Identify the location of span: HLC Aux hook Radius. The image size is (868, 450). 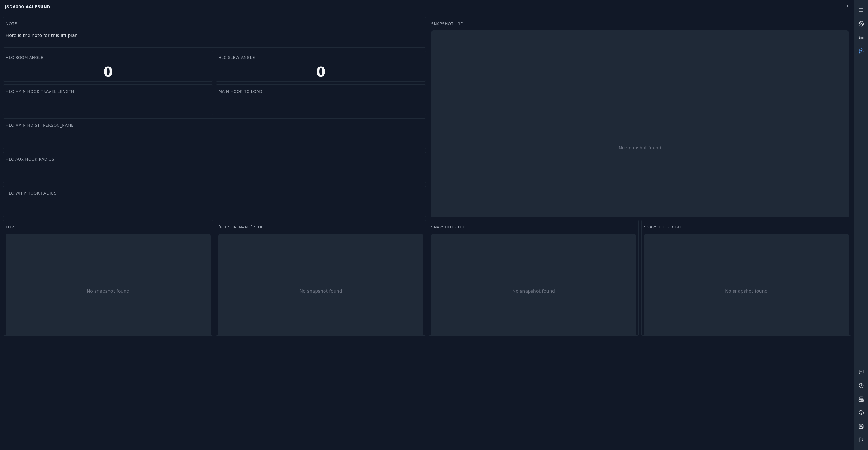
(30, 159).